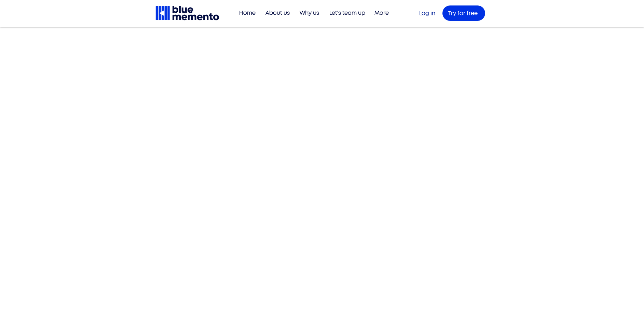 This screenshot has width=644, height=322. What do you see at coordinates (276, 13) in the screenshot?
I see `a: About us` at bounding box center [276, 13].